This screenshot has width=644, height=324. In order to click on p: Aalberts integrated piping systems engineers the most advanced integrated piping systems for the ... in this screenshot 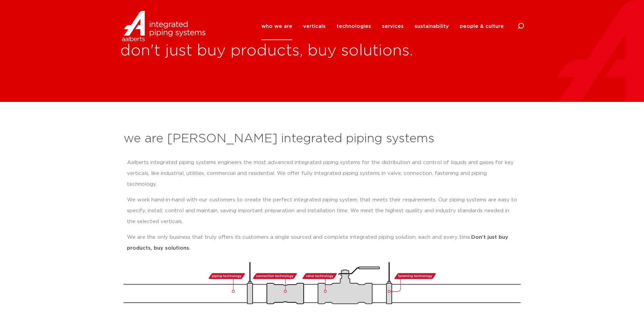, I will do `click(322, 173)`.